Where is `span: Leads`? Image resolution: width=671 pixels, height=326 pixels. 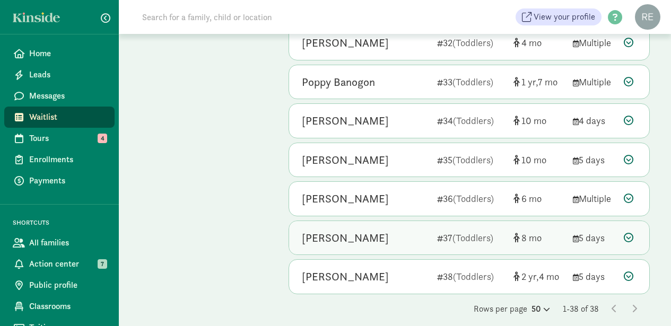
span: Leads is located at coordinates (67, 75).